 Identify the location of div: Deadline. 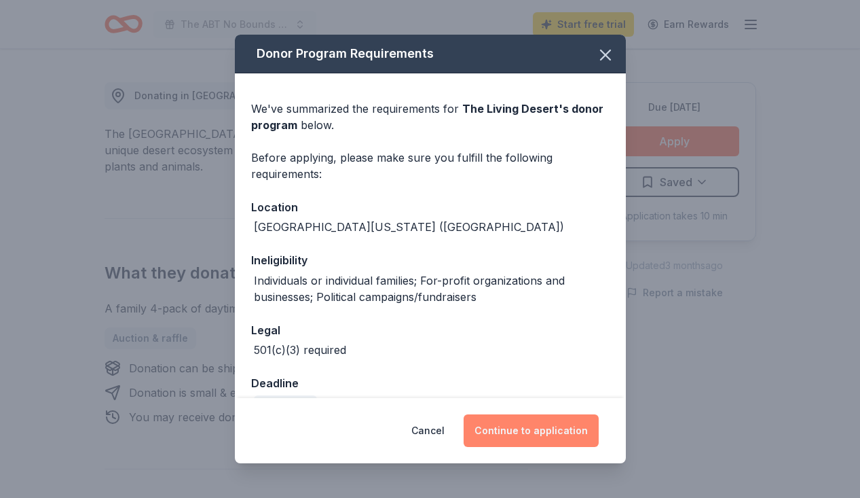
(430, 383).